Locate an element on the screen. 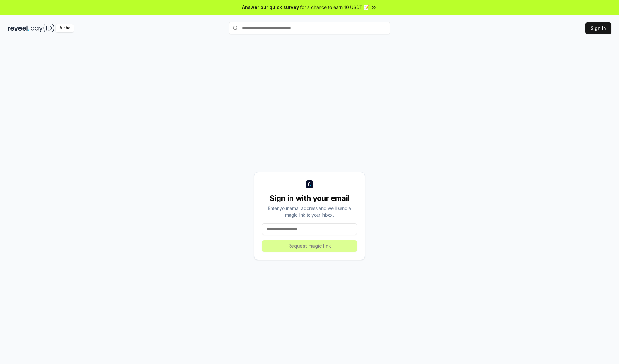 This screenshot has height=364, width=619. span: Answer our quick survey is located at coordinates (270, 7).